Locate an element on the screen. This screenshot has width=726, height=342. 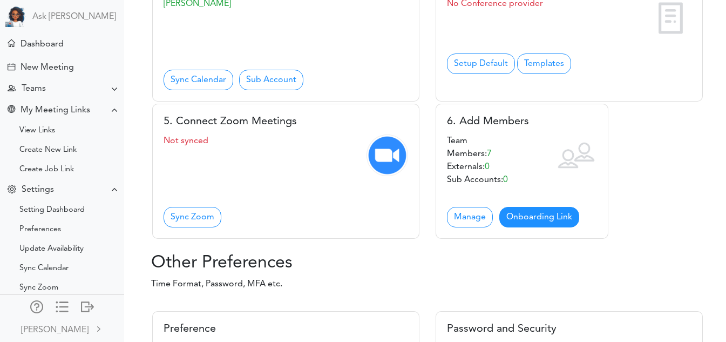
div: Dashboard is located at coordinates (42, 44).